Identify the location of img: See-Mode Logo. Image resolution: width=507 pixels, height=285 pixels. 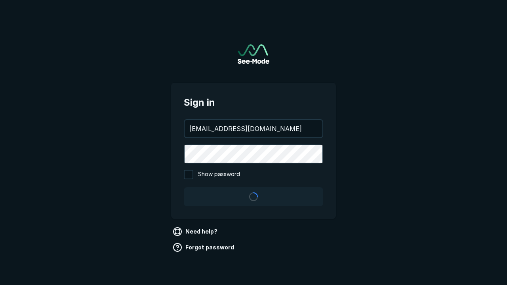
(253, 54).